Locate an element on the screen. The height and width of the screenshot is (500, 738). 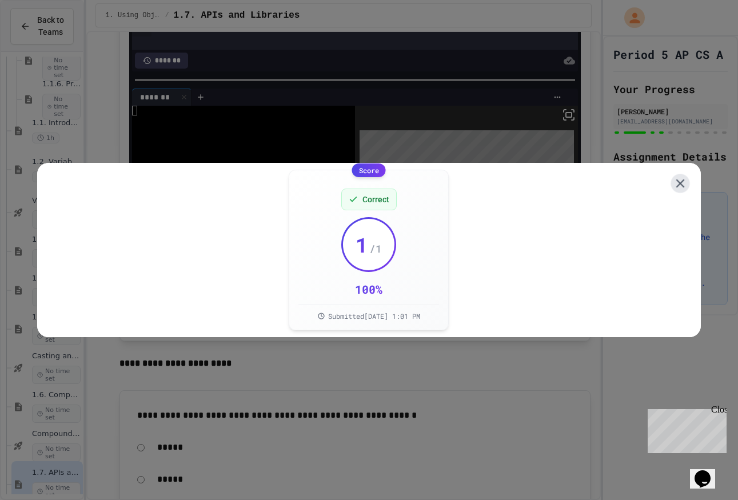
div: Score is located at coordinates (369, 170).